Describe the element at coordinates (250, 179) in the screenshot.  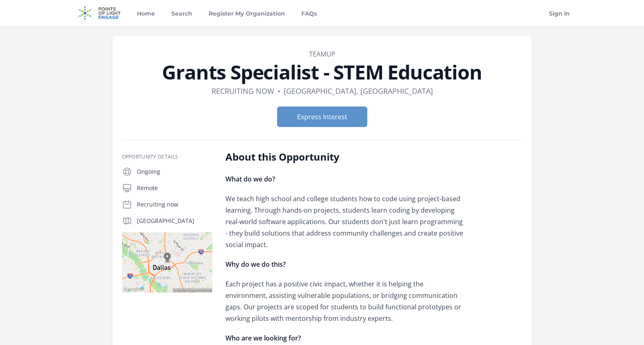
I see `strong: What do we do?` at that location.